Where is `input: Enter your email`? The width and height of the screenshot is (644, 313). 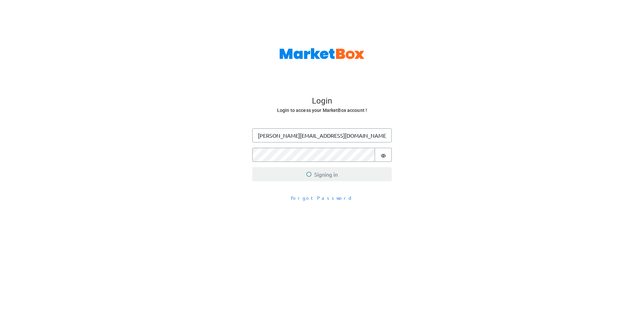
input: Enter your email is located at coordinates (322, 136).